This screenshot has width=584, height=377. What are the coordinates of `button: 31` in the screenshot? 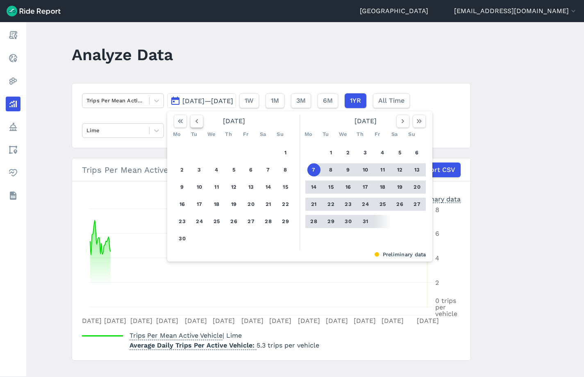 It's located at (366, 222).